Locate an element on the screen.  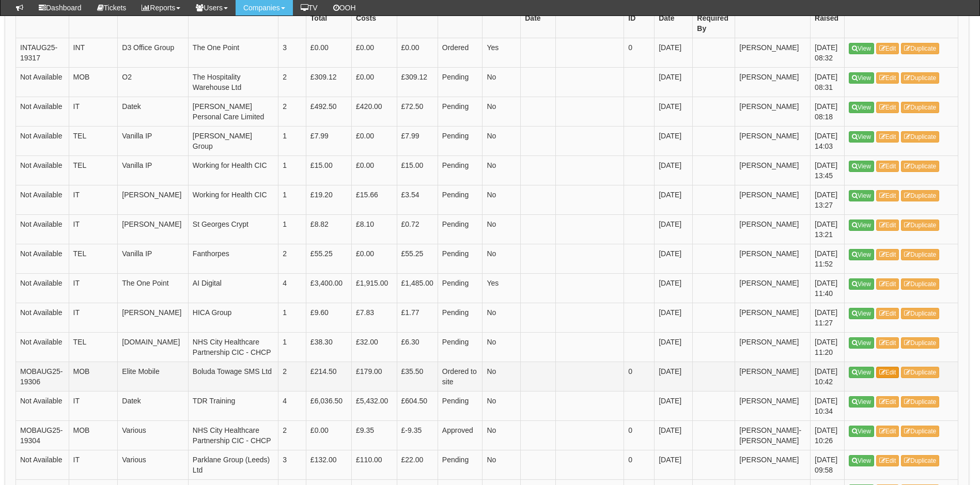
td: £32.00 is located at coordinates (374, 347).